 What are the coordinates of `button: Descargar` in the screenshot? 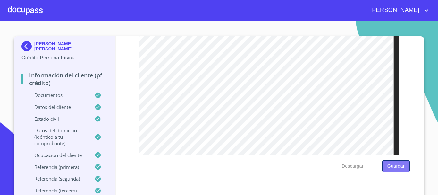 It's located at (353, 166).